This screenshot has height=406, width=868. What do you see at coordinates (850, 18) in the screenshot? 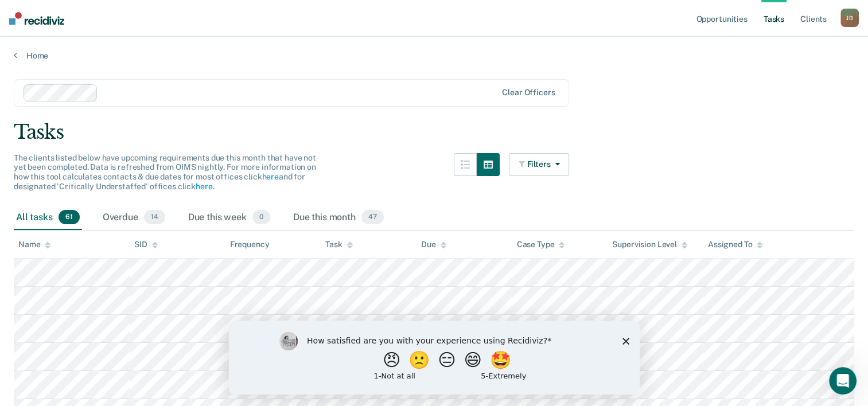
I see `button: JB` at bounding box center [850, 18].